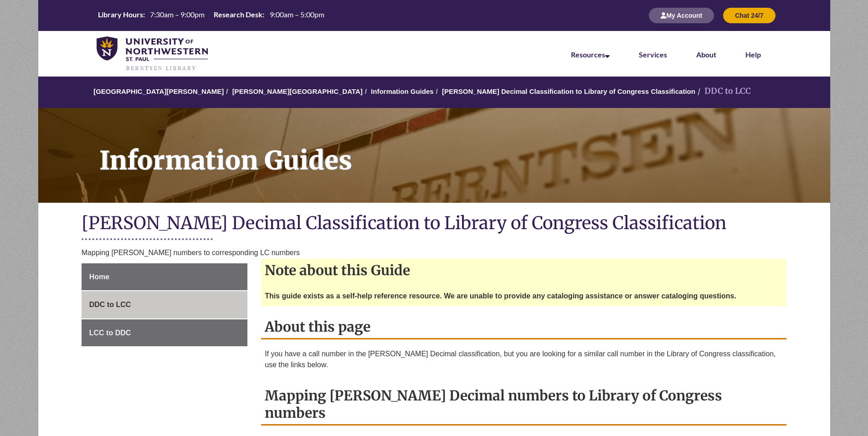  I want to click on a: Home, so click(164, 277).